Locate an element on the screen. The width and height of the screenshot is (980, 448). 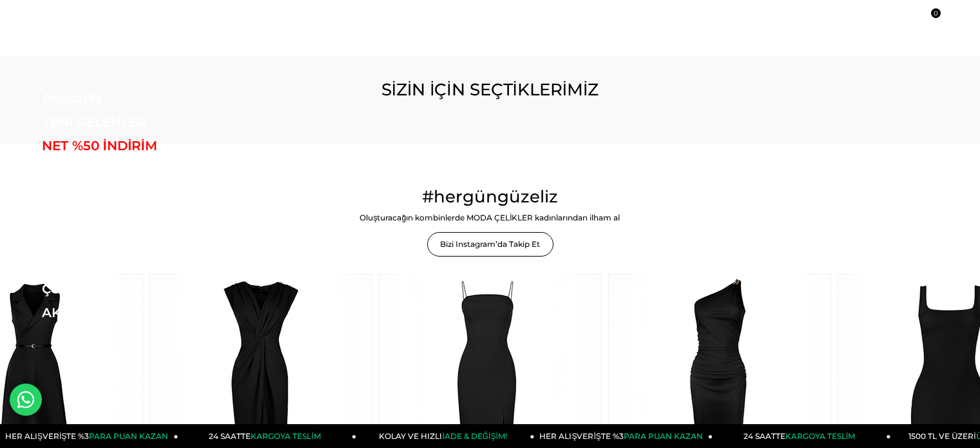
a: Anasayfa is located at coordinates (130, 98).